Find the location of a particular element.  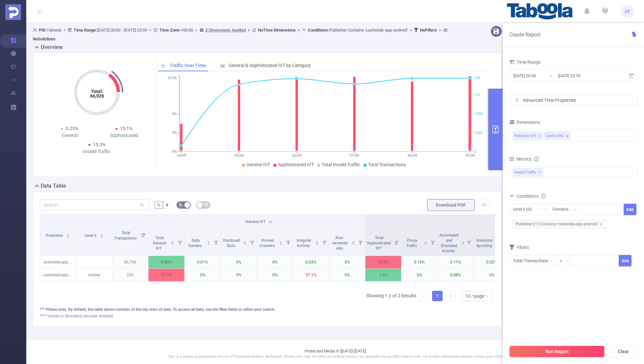

i: icon: table is located at coordinates (206, 205).